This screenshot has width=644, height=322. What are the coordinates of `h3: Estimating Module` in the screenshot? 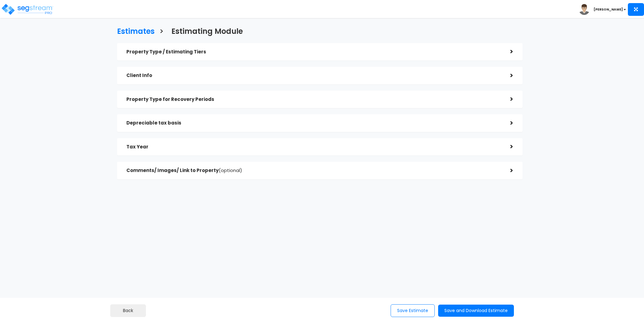 It's located at (207, 32).